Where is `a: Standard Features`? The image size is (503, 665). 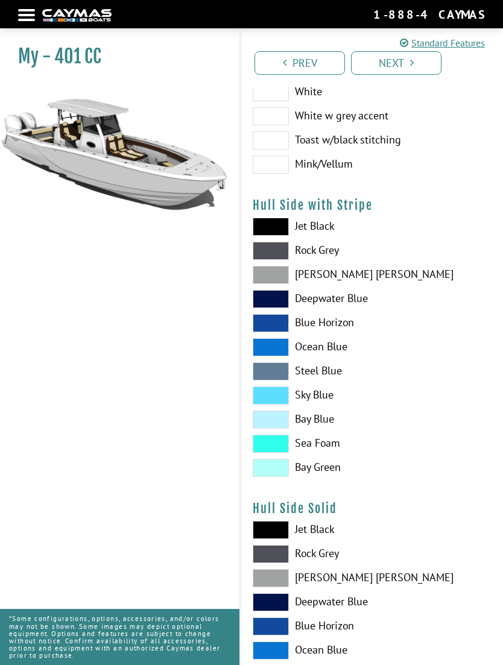
a: Standard Features is located at coordinates (442, 43).